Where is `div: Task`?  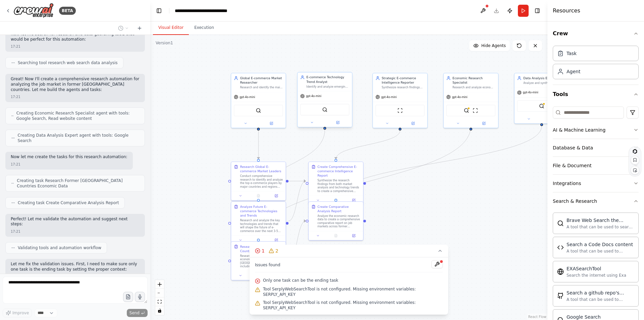 div: Task is located at coordinates (572, 53).